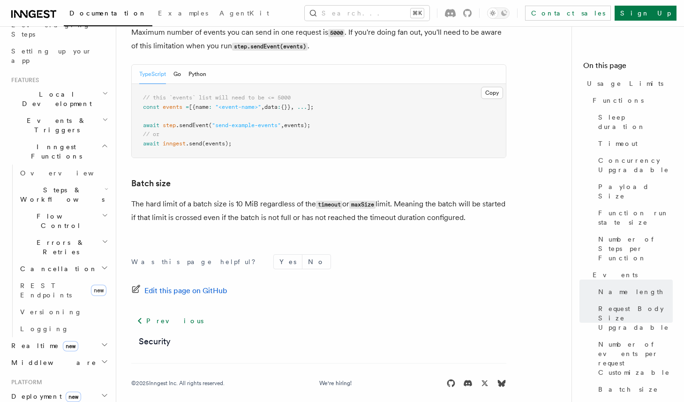 Image resolution: width=684 pixels, height=402 pixels. What do you see at coordinates (186, 291) in the screenshot?
I see `span: Edit this page on GitHub` at bounding box center [186, 291].